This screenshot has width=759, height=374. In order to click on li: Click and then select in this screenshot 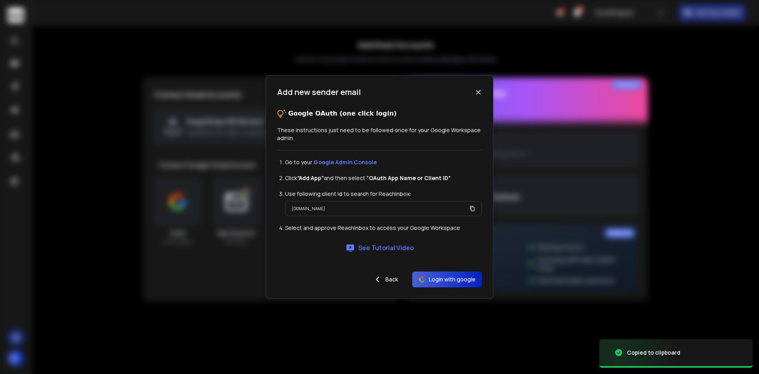, I will do `click(384, 178)`.